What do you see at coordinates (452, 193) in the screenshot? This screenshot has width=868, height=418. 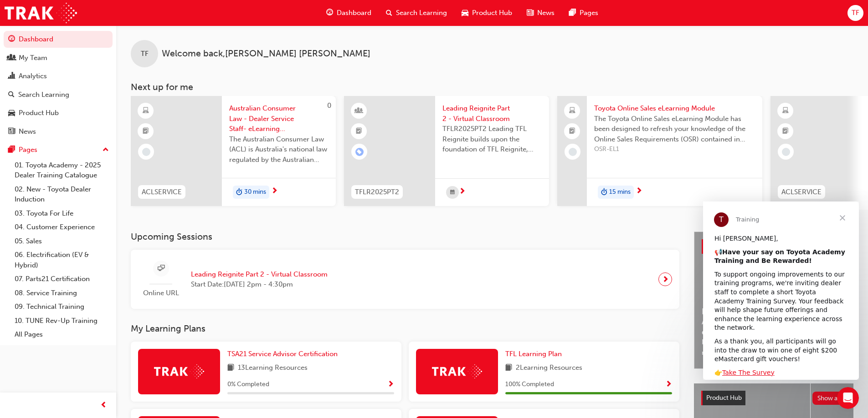 I see `span: calendar-icon` at bounding box center [452, 193].